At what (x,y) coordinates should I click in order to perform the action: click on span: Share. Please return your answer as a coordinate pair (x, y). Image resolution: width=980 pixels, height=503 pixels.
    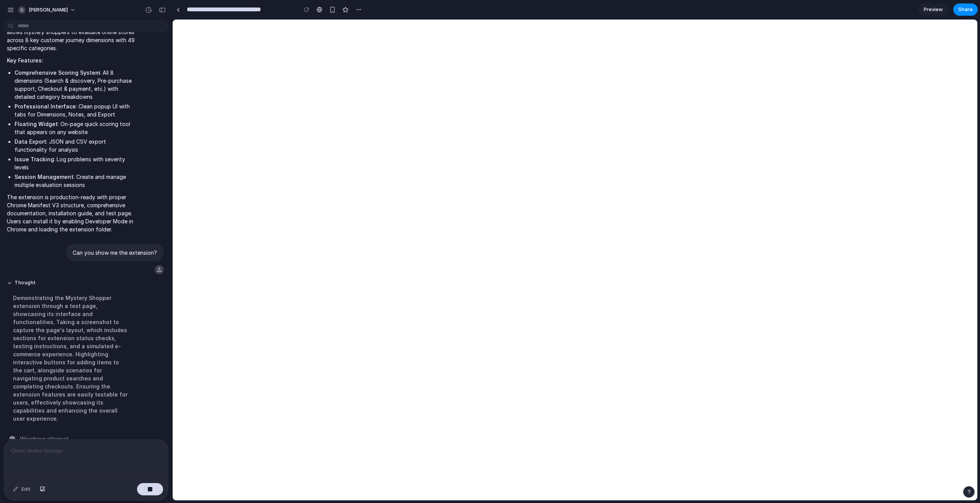
    Looking at the image, I should click on (966, 10).